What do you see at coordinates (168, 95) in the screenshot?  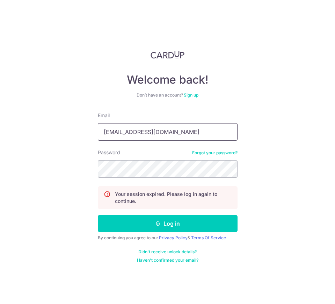 I see `div: Don’t have an account?` at bounding box center [168, 95].